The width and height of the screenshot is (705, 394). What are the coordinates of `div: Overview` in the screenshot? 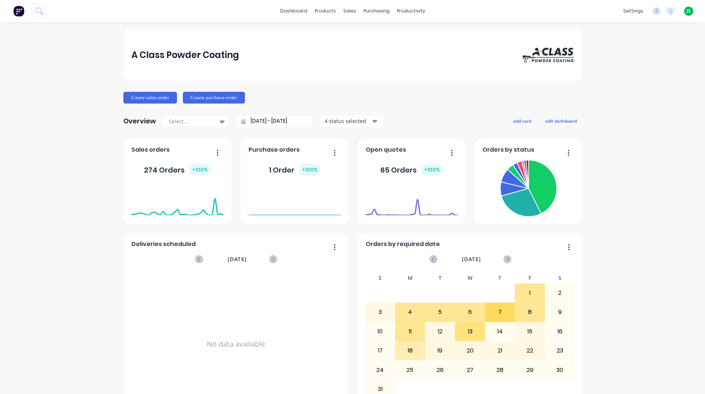 It's located at (139, 121).